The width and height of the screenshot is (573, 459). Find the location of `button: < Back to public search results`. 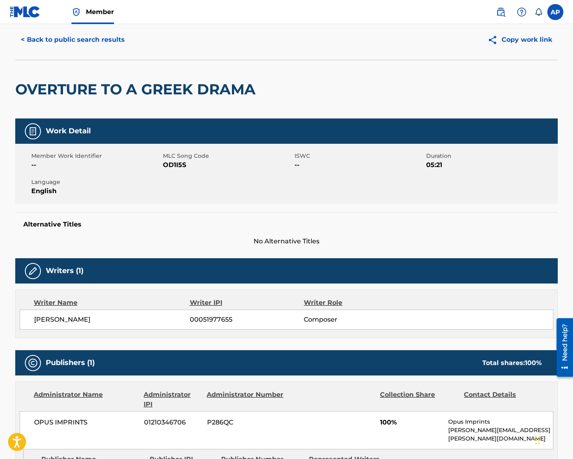

button: < Back to public search results is located at coordinates (73, 40).